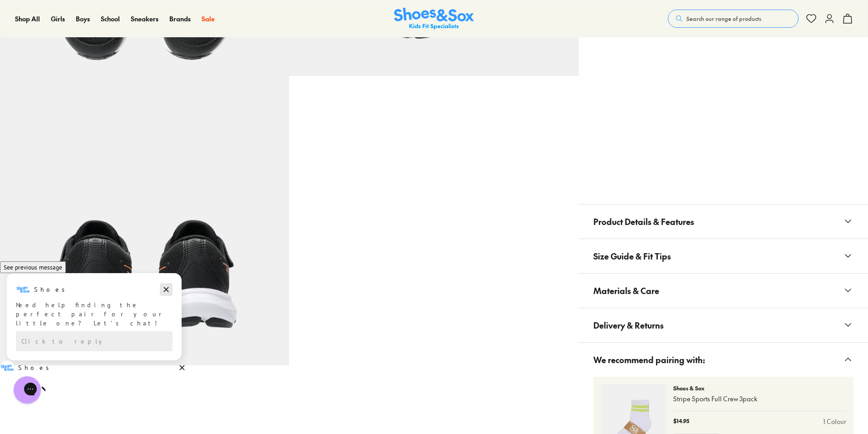 This screenshot has width=868, height=434. I want to click on button: Gorgias live chat, so click(18, 17).